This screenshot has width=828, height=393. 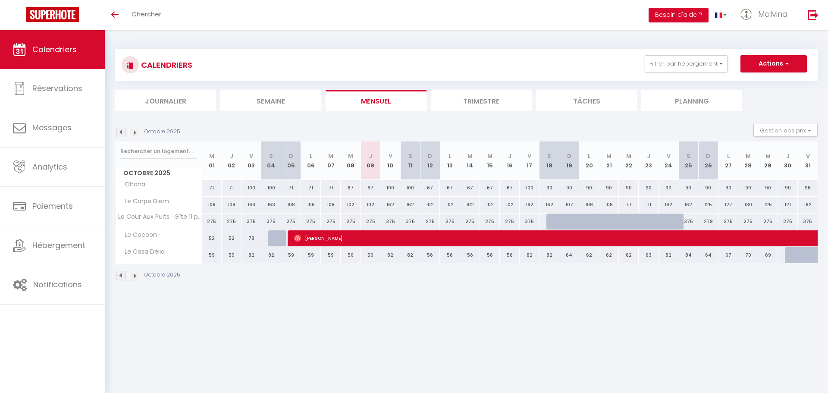 I want to click on div: 71, so click(x=212, y=188).